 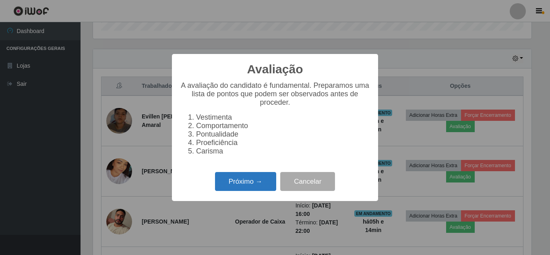 What do you see at coordinates (283, 151) in the screenshot?
I see `li: Carisma` at bounding box center [283, 151].